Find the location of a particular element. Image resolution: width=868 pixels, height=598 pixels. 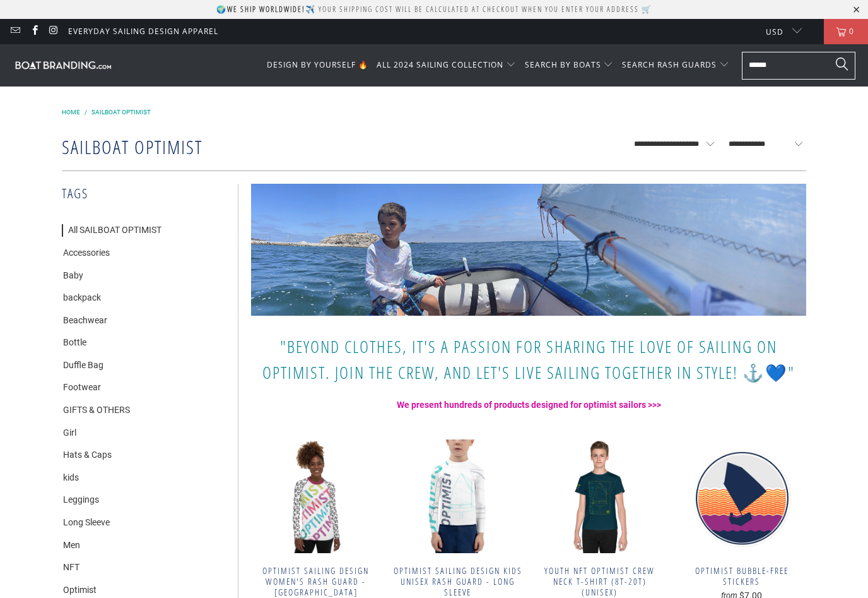

span: Optimist sailing design Kids unisex Rash Guard - Long Sleeve is located at coordinates (457, 581).